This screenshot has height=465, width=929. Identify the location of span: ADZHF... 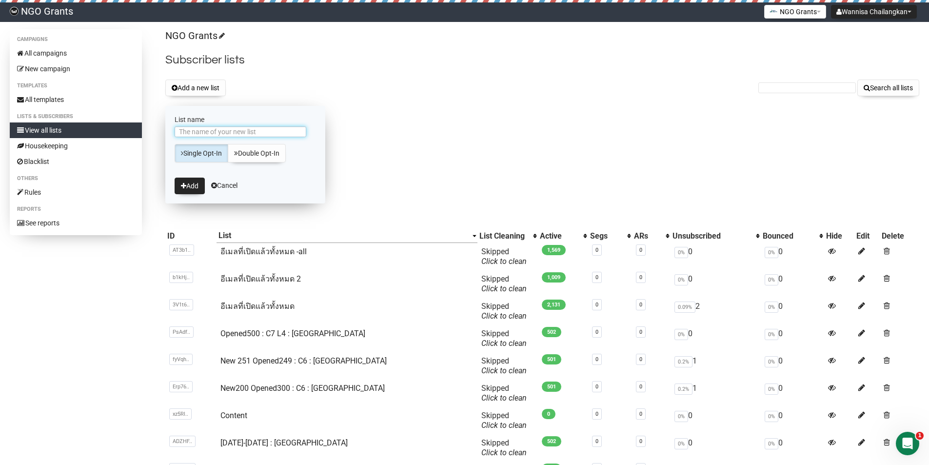
(182, 441).